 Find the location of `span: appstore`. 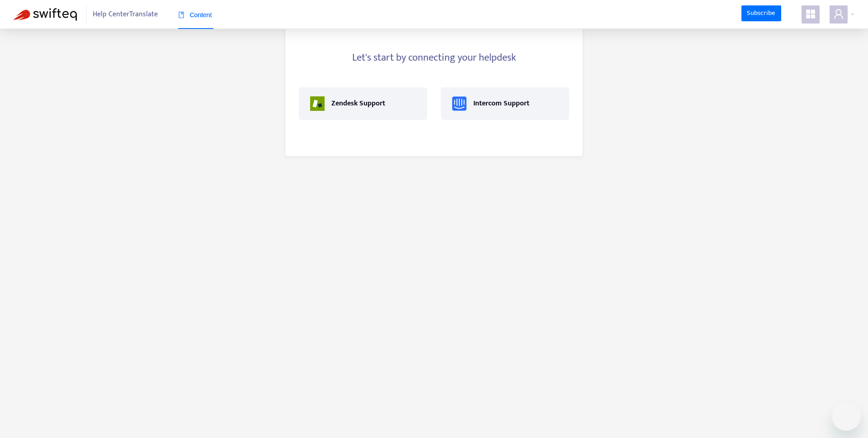

span: appstore is located at coordinates (811, 14).